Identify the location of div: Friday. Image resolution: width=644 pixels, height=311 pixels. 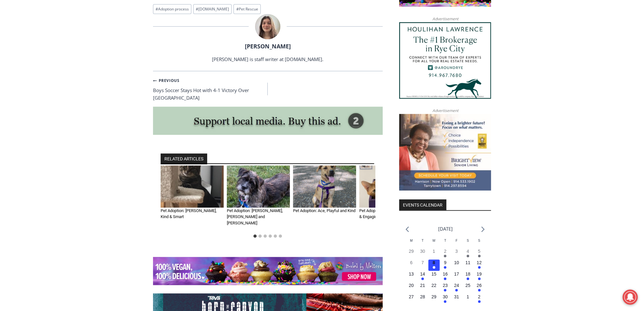
(456, 243).